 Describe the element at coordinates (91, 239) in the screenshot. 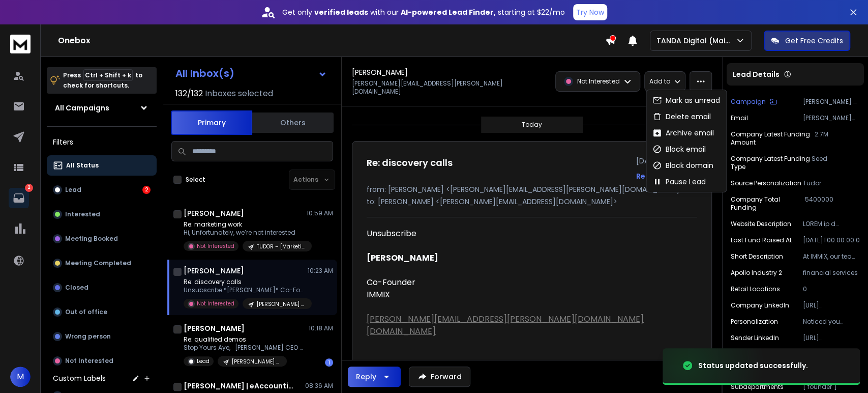

I see `p: Meeting Booked` at that location.